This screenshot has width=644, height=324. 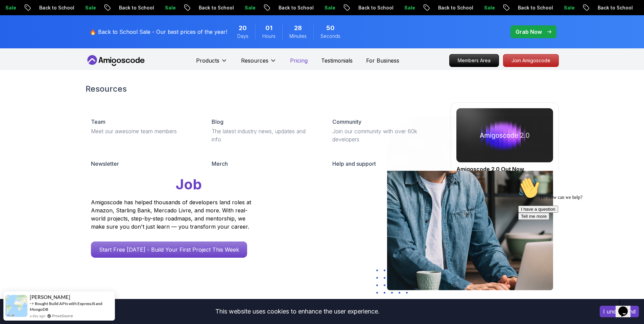 I want to click on button: Tell me more, so click(x=18, y=41).